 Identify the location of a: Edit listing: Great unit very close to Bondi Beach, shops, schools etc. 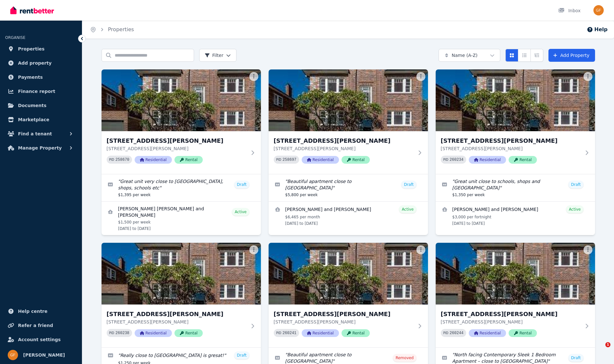
(181, 188).